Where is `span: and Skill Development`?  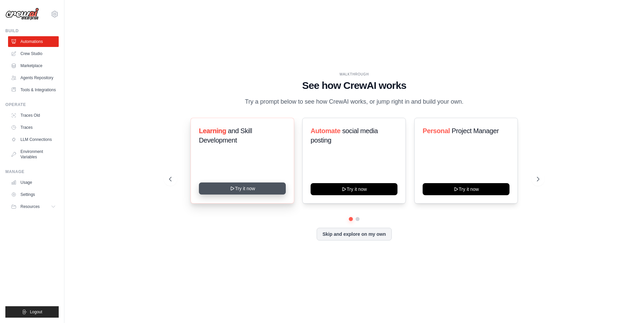 span: and Skill Development is located at coordinates (225, 135).